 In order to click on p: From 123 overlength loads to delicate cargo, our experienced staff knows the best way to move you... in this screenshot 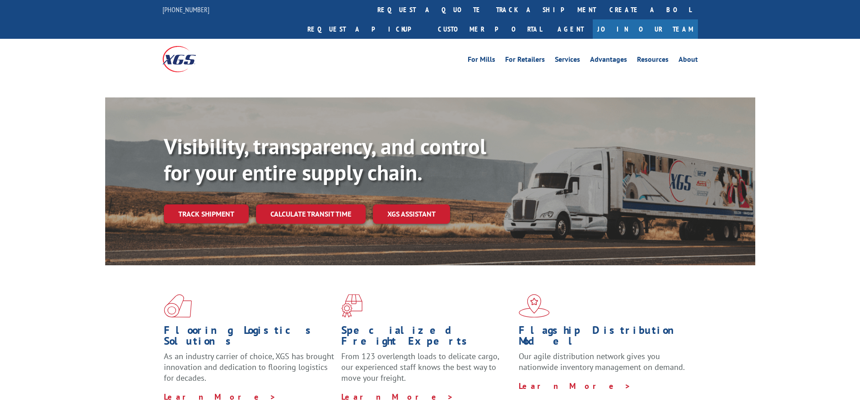, I will do `click(426, 371)`.